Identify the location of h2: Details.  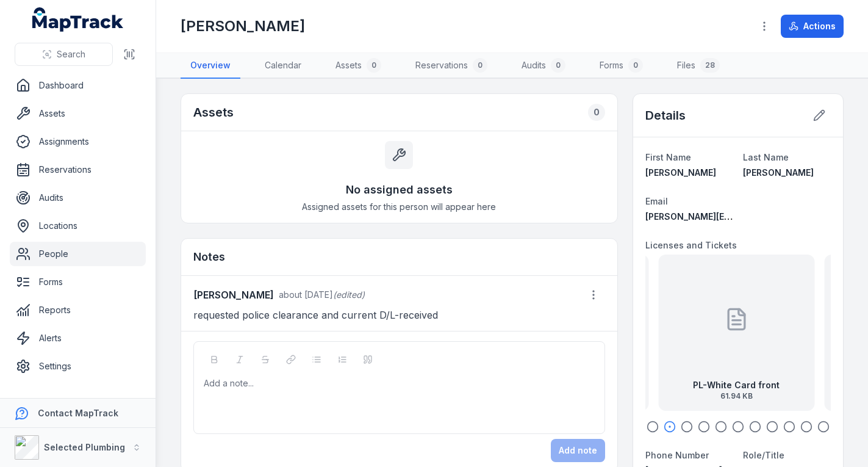
(665, 115).